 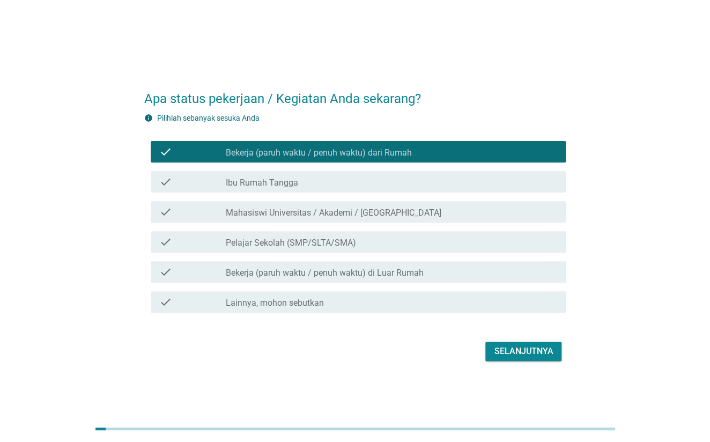 I want to click on div: Selanjutnya, so click(x=523, y=351).